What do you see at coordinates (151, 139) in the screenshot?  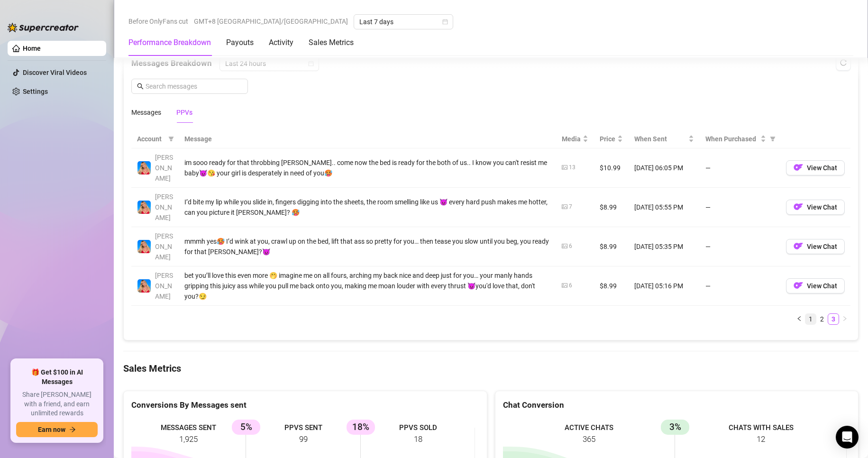 I see `span: Account` at bounding box center [151, 139].